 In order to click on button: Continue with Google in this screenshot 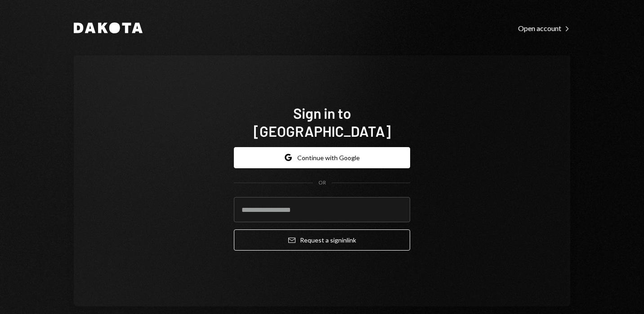, I will do `click(322, 157)`.